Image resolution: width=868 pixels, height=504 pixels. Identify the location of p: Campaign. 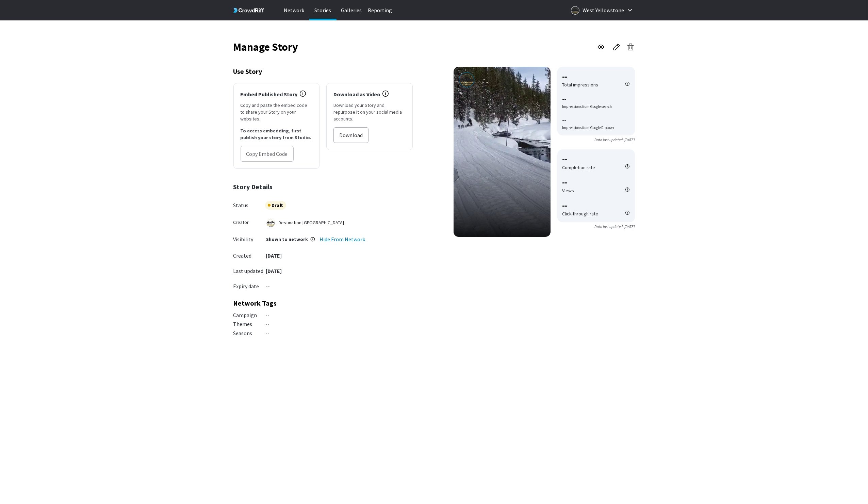
(249, 315).